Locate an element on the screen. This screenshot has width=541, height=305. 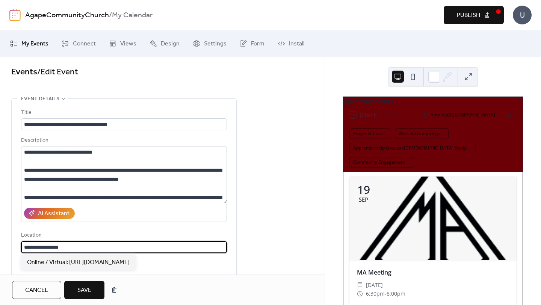
div: Description is located at coordinates (123, 140).